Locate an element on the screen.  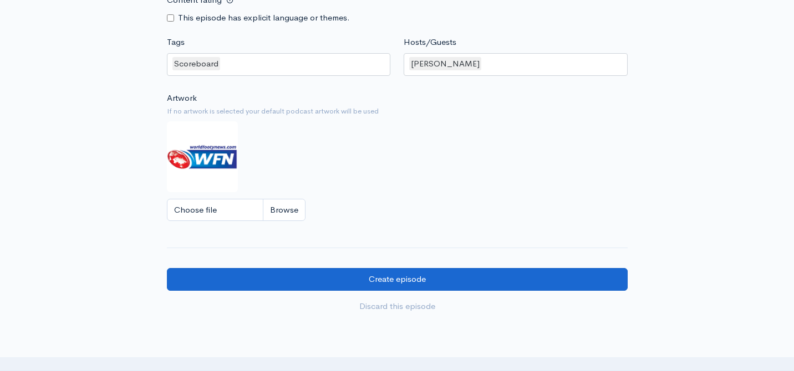
label: Hosts/Guests is located at coordinates (430, 42).